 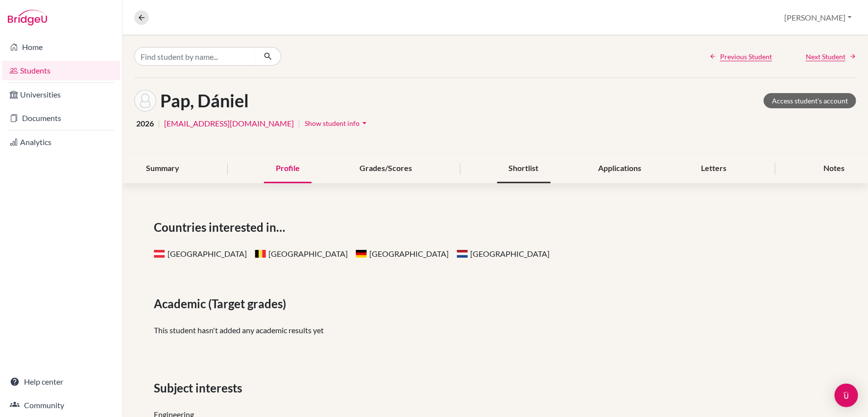 What do you see at coordinates (847, 396) in the screenshot?
I see `div: Open Intercom Messenger` at bounding box center [847, 396].